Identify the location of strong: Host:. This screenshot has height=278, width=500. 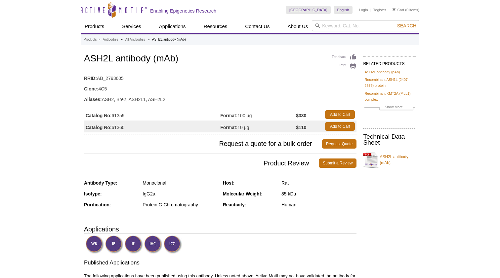
(229, 183).